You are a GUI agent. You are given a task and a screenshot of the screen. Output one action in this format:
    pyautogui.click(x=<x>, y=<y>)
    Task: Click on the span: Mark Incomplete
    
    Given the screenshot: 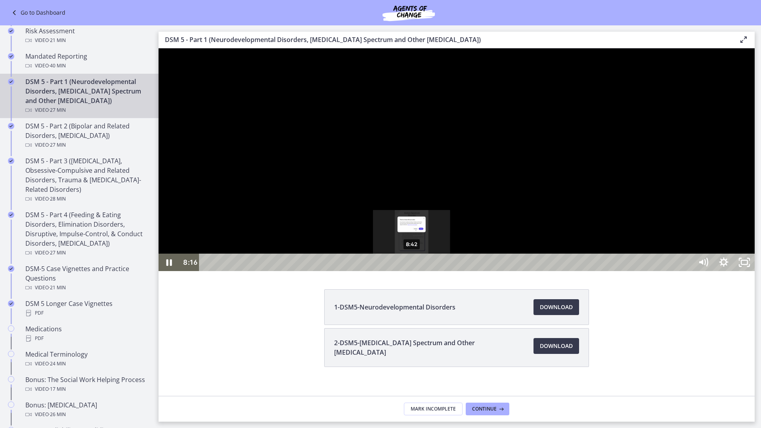 What is the action you would take?
    pyautogui.click(x=433, y=409)
    